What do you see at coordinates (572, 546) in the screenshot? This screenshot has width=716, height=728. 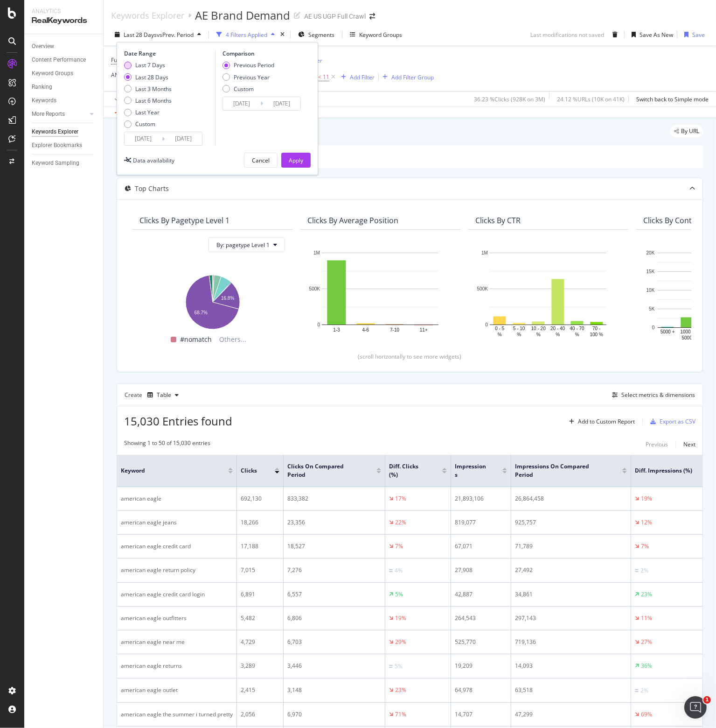 I see `div: 71,789` at bounding box center [572, 546].